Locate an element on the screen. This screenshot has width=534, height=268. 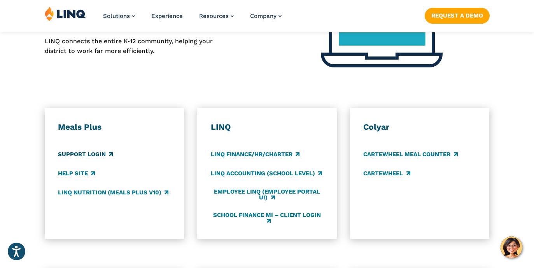
button: Hello, have a question? Let’s chat. is located at coordinates (511, 247).